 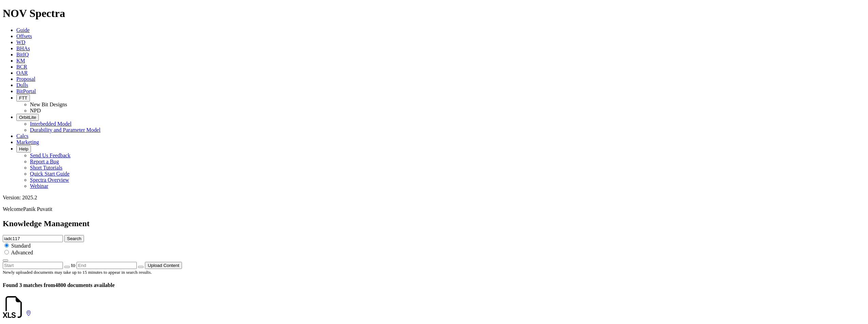 What do you see at coordinates (22, 85) in the screenshot?
I see `span: Dulls` at bounding box center [22, 85].